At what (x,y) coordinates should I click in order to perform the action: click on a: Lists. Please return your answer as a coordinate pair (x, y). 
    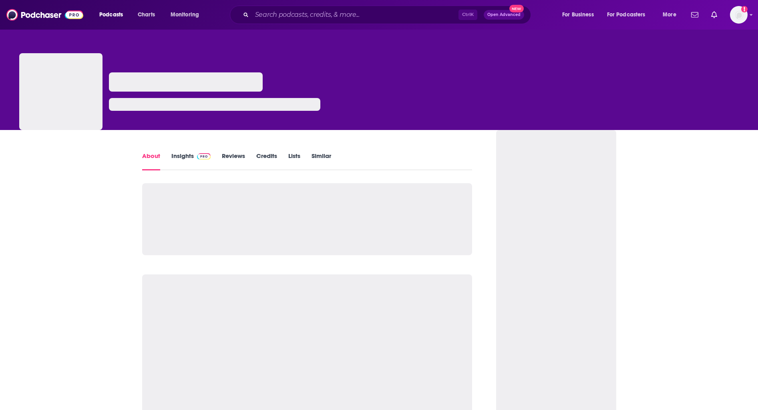
    Looking at the image, I should click on (294, 161).